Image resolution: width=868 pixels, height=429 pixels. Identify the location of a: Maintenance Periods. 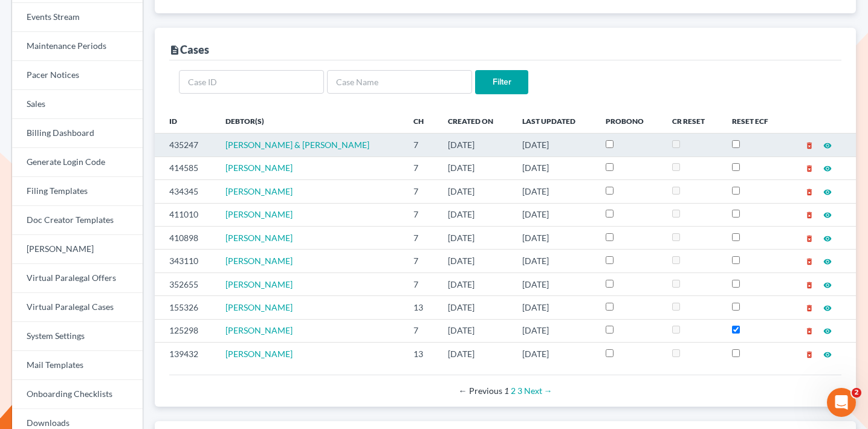
(78, 46).